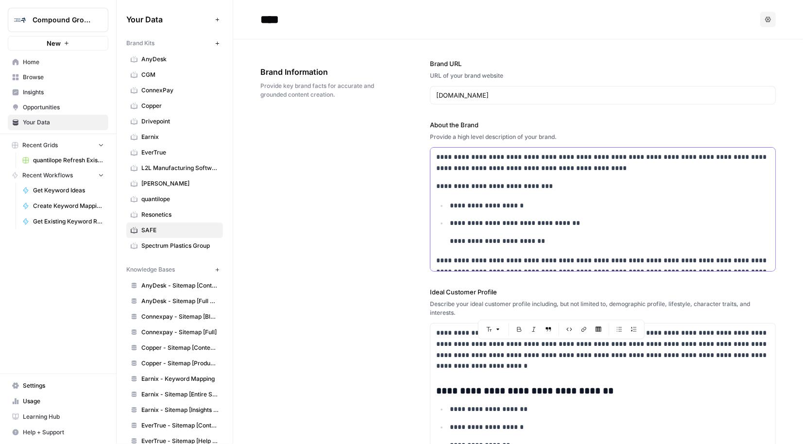 The height and width of the screenshot is (444, 803). Describe the element at coordinates (174, 199) in the screenshot. I see `a: quantilope` at that location.